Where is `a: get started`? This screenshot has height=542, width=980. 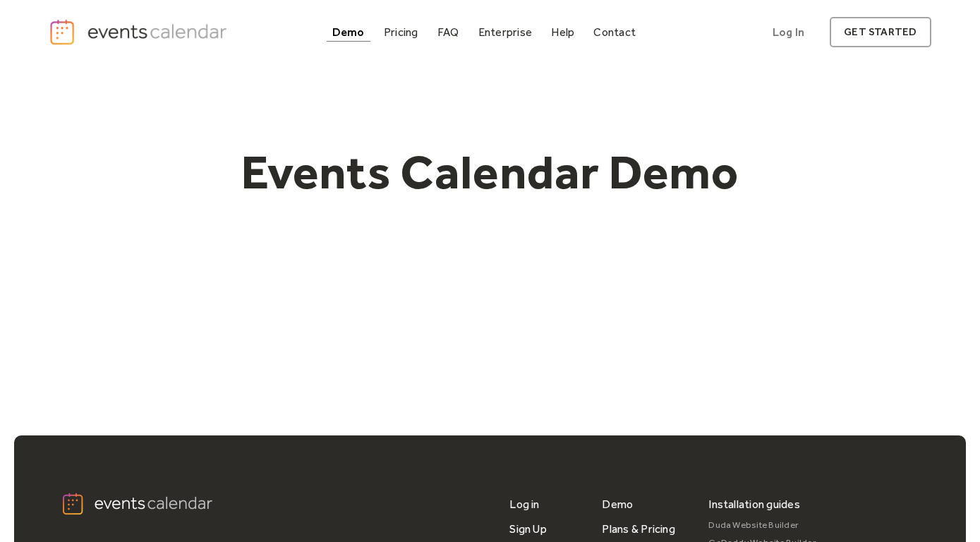
a: get started is located at coordinates (879, 32).